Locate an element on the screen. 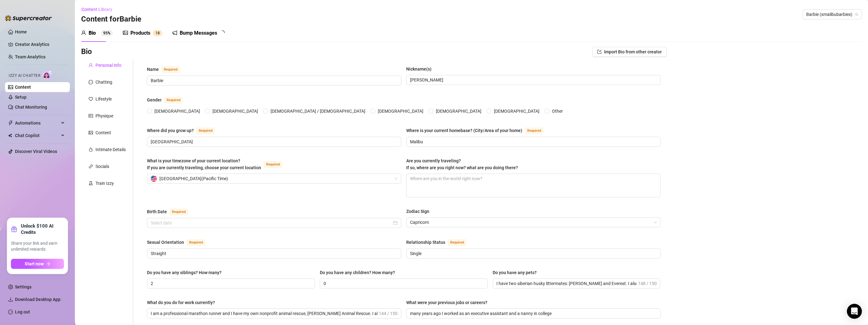  input: Relationship Status is located at coordinates (533, 254).